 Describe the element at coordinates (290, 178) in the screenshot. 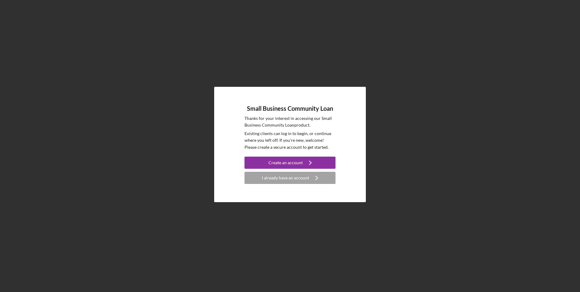

I see `a: I already have an account` at that location.